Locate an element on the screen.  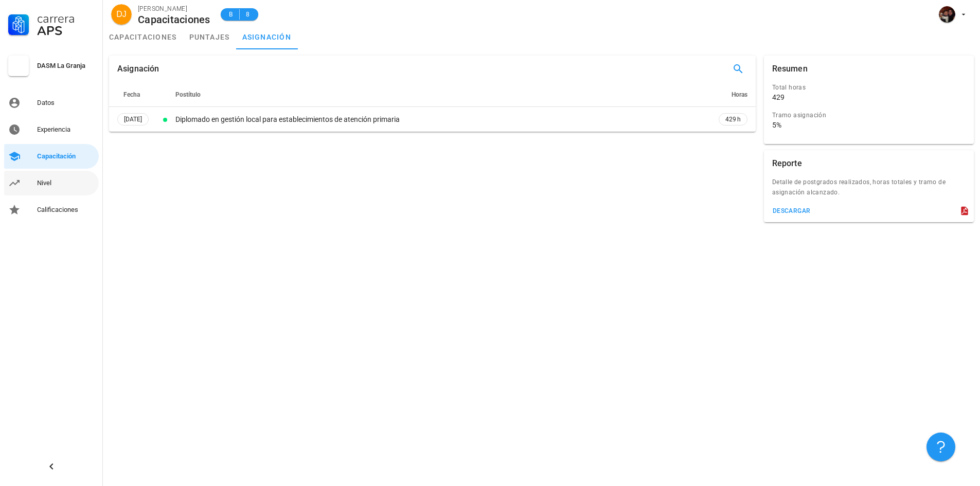
span: Postítulo is located at coordinates (188, 95).